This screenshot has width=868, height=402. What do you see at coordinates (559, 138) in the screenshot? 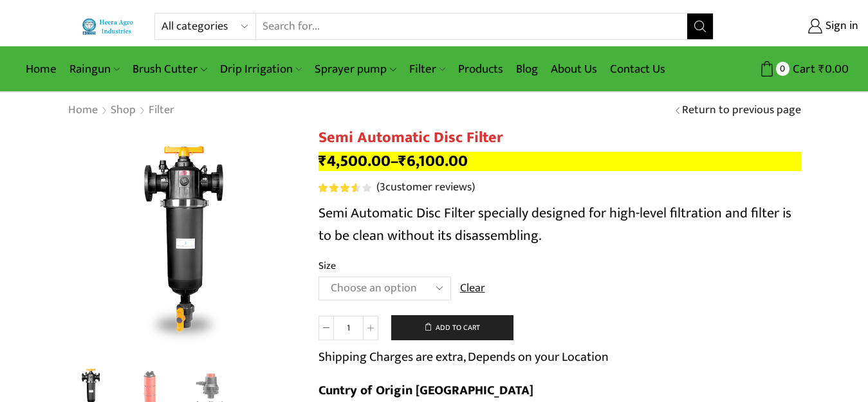
I see `h1: Semi Automatic Disc Filter` at bounding box center [559, 138].